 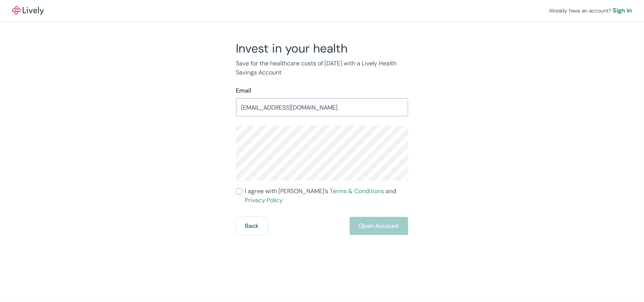 I want to click on label: Email, so click(x=244, y=91).